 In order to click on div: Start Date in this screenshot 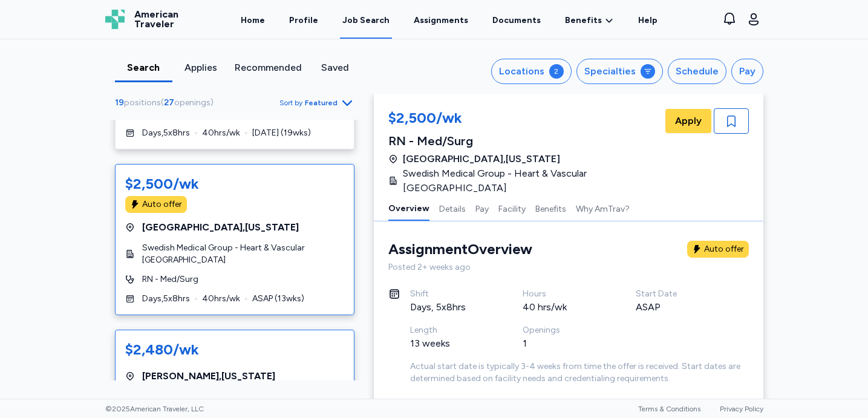, I will do `click(677, 295)`.